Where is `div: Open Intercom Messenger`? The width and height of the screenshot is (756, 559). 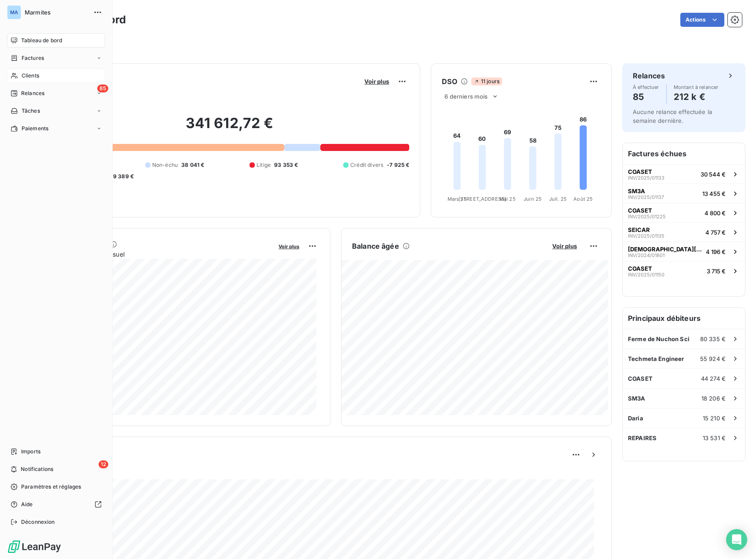
div: Open Intercom Messenger is located at coordinates (737, 540).